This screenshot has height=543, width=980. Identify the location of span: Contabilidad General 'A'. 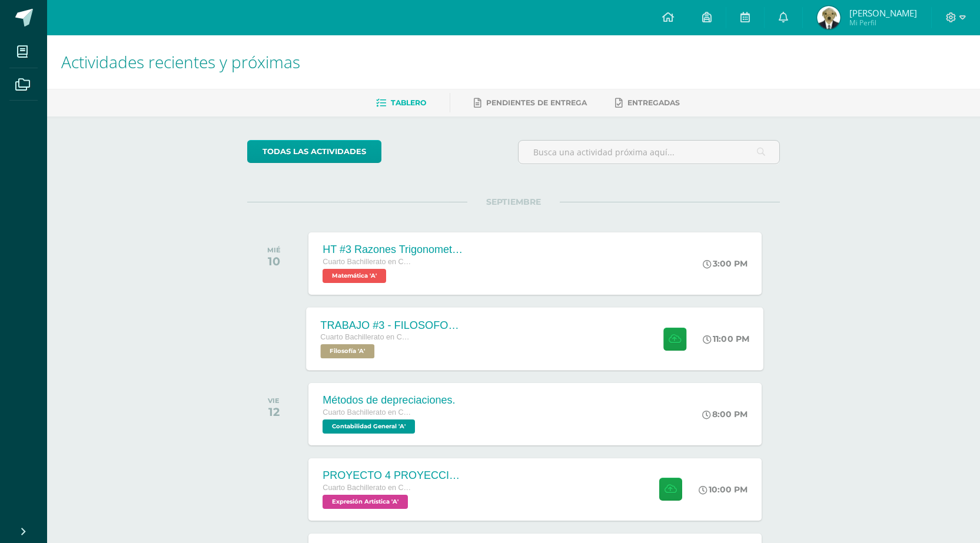
(368, 427).